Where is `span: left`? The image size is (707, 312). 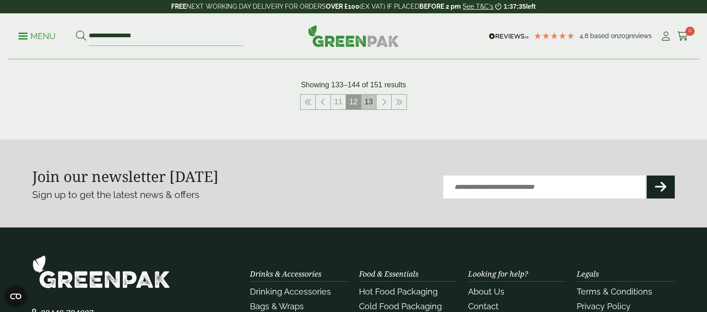 span: left is located at coordinates (530, 6).